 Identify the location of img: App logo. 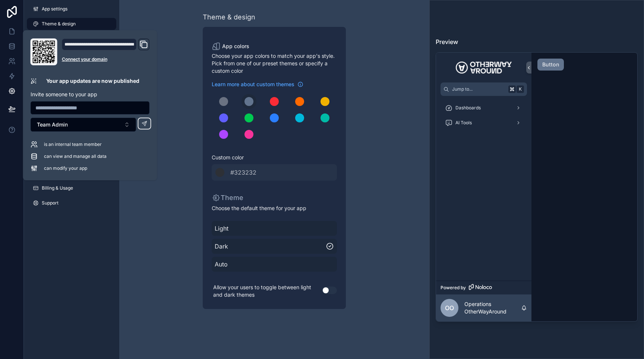
(483, 67).